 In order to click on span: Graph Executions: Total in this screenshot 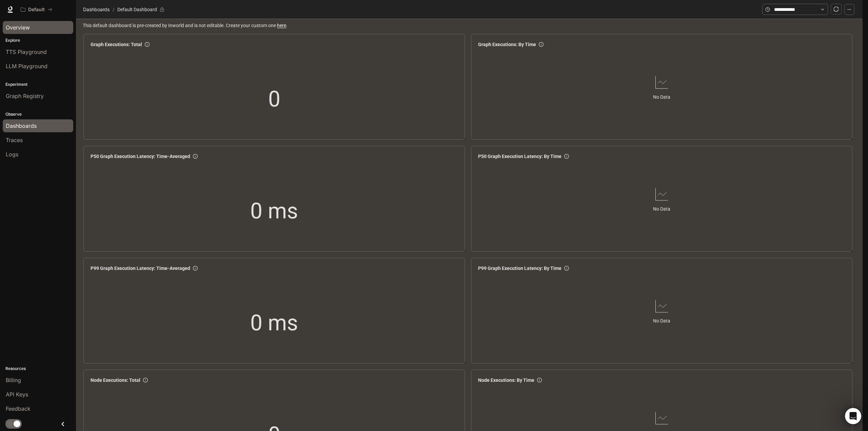, I will do `click(116, 44)`.